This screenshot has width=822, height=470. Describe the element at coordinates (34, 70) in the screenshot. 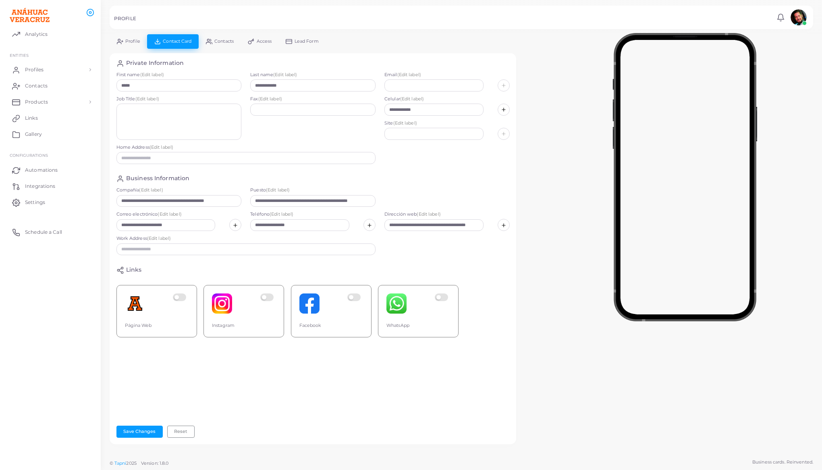

I see `span: Profiles` at that location.